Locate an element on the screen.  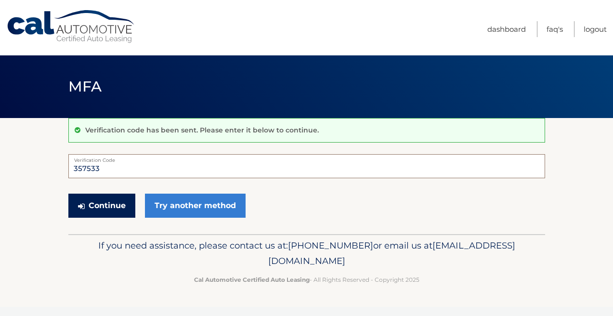
span: MFA is located at coordinates (85, 86).